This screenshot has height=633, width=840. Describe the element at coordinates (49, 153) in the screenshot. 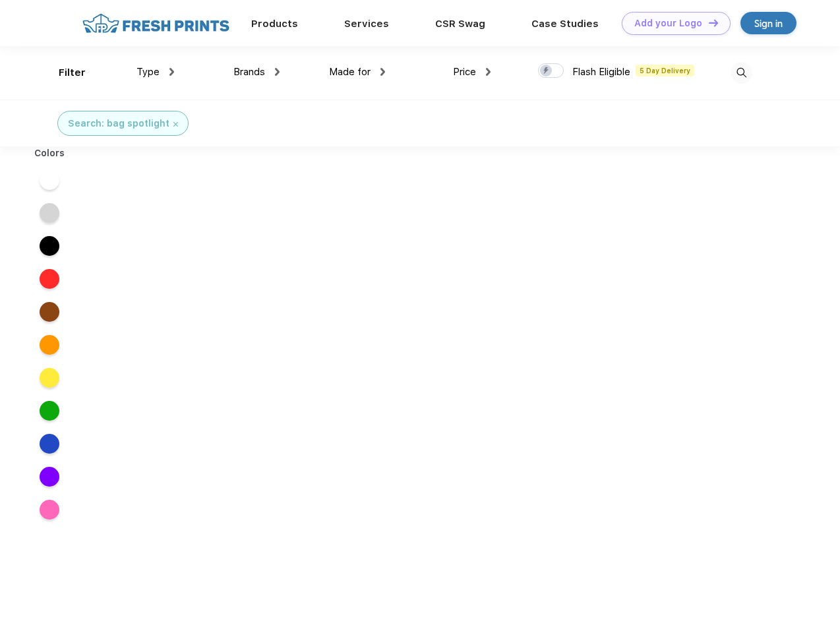

I see `div: Colors` at that location.